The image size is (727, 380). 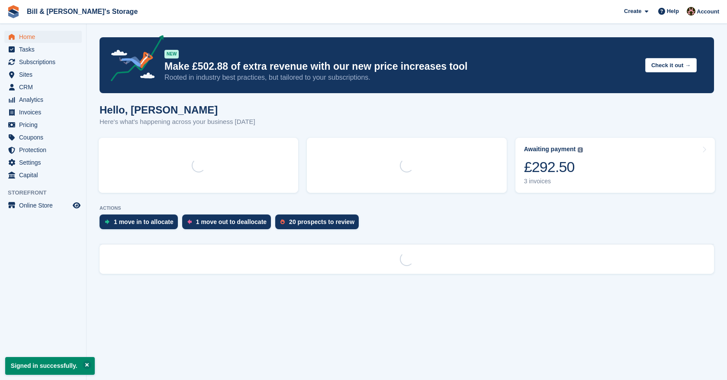 What do you see at coordinates (144, 222) in the screenshot?
I see `div: 1 move in to allocate` at bounding box center [144, 222].